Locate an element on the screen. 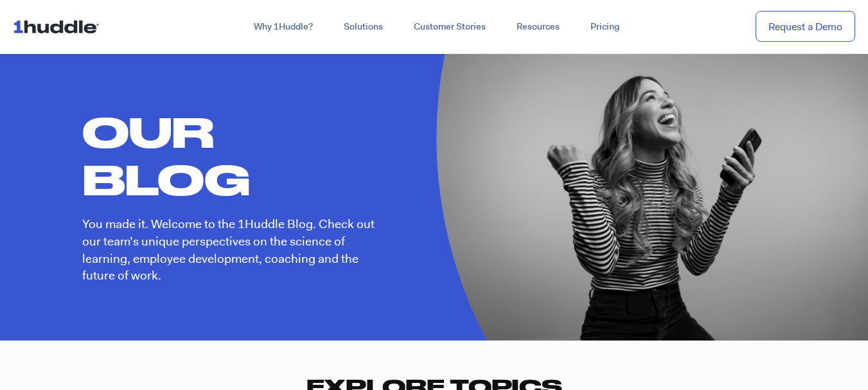 This screenshot has height=390, width=868. a: Pricing is located at coordinates (604, 27).